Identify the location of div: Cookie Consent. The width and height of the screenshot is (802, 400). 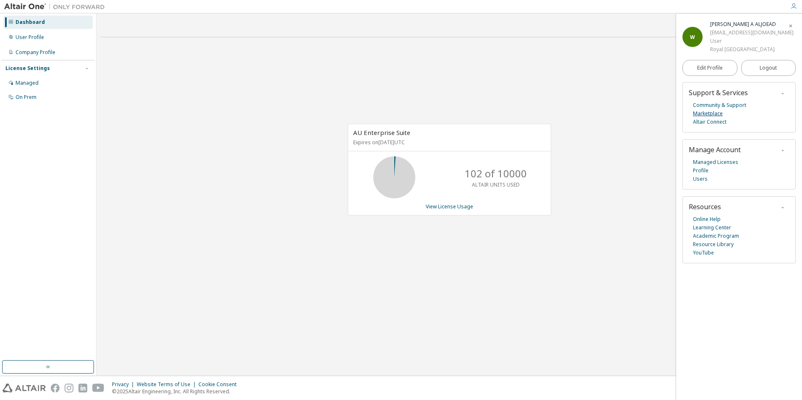
(220, 385).